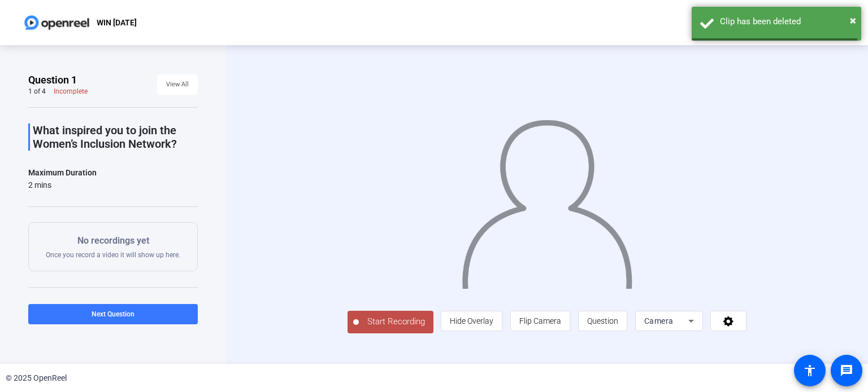  I want to click on button: Question, so click(602, 321).